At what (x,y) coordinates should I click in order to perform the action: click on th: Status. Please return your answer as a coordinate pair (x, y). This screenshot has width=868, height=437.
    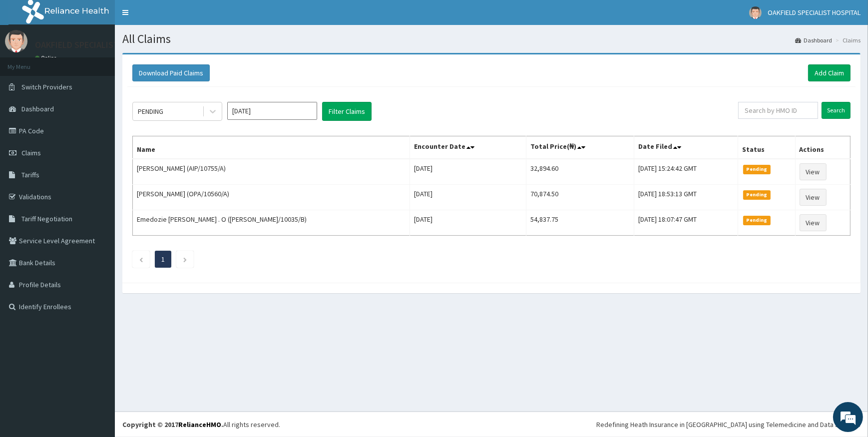
    Looking at the image, I should click on (766, 148).